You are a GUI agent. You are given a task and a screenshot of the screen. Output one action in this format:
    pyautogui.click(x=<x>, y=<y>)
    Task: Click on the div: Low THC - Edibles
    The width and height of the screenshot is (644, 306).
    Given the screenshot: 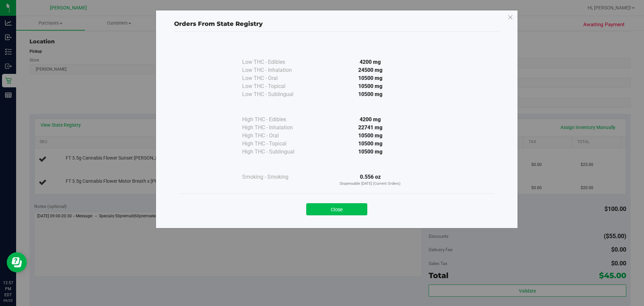 What is the action you would take?
    pyautogui.click(x=276, y=63)
    